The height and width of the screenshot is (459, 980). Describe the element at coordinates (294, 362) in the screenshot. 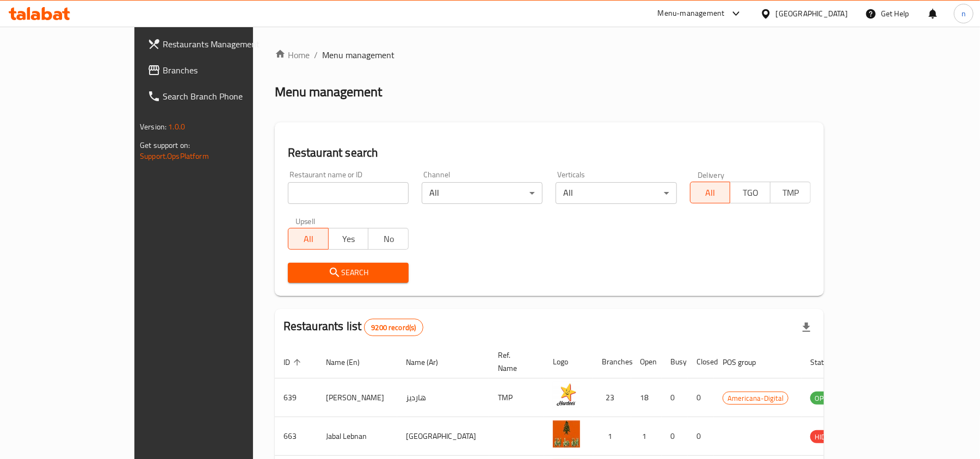

I see `span: ID` at that location.